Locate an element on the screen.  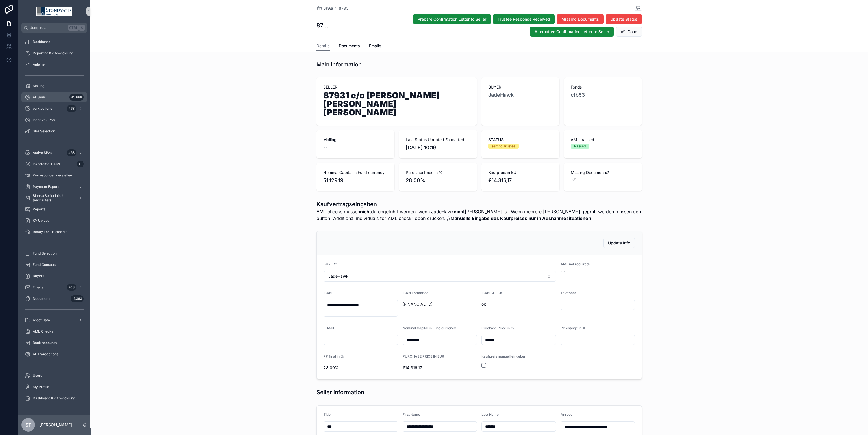
span: Trustee Response Received is located at coordinates (524, 19).